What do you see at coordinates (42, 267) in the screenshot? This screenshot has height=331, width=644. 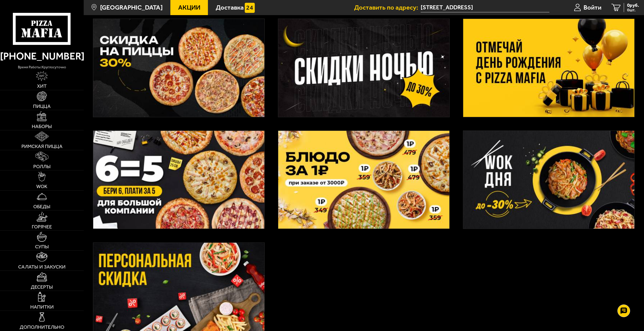 I see `span: Салаты и закуски` at bounding box center [42, 267].